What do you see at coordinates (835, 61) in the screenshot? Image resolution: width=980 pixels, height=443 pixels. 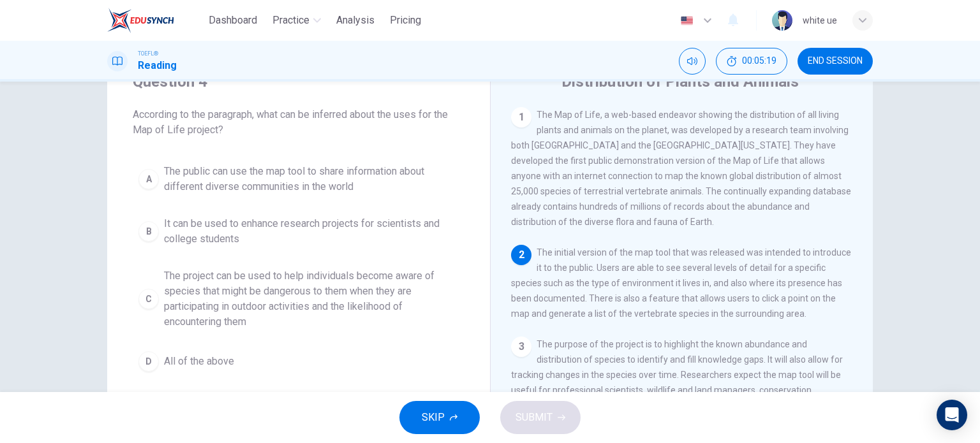 I see `span: END SESSION` at bounding box center [835, 61].